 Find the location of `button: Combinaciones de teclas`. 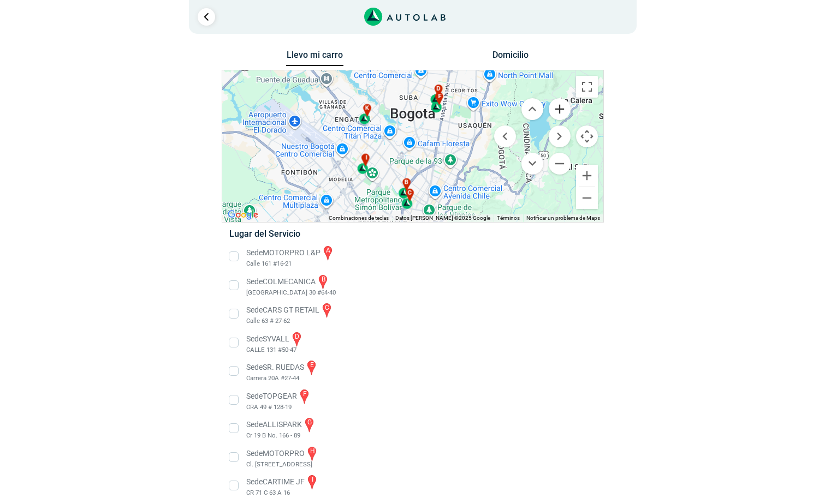

button: Combinaciones de teclas is located at coordinates (359, 218).